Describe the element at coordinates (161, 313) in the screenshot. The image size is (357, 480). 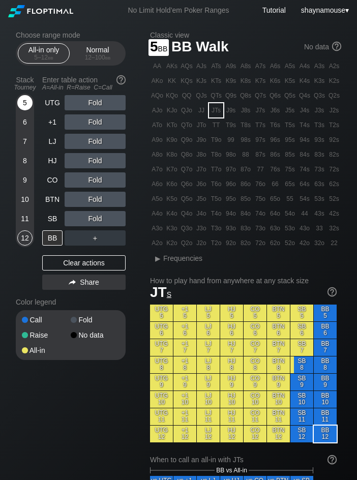
I see `div: UTG 5` at that location.